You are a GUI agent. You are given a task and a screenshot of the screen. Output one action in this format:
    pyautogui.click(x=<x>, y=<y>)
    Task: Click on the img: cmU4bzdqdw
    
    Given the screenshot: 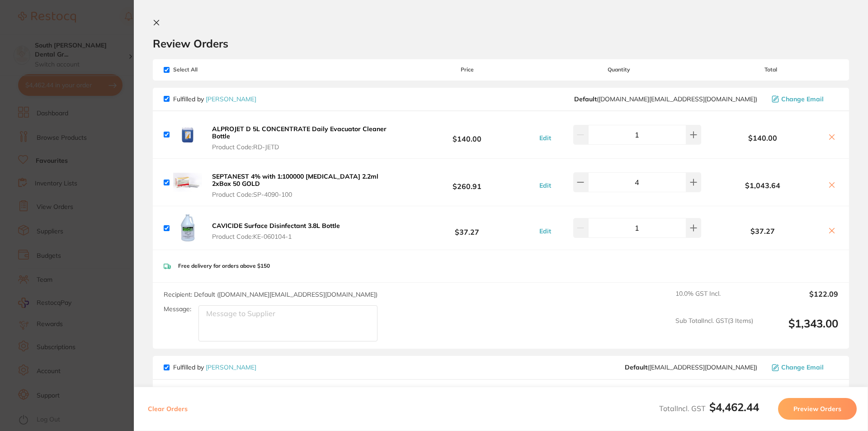 What is the action you would take?
    pyautogui.click(x=188, y=228)
    